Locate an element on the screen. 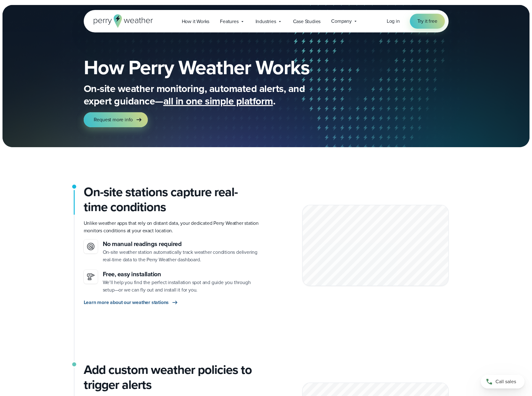 The height and width of the screenshot is (396, 532). span: Call sales is located at coordinates (506, 382).